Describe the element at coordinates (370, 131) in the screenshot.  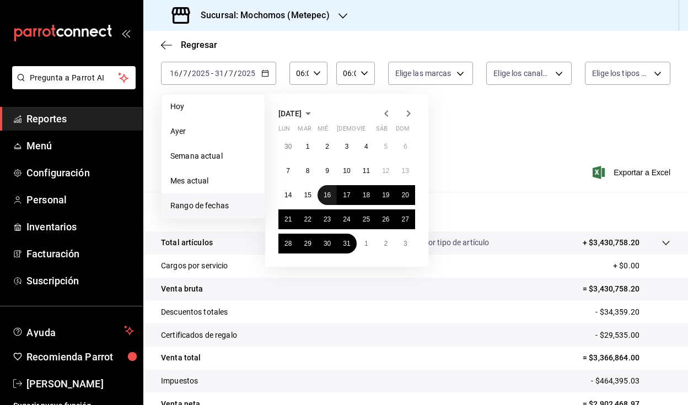
I see `abbr: jueves` at that location.